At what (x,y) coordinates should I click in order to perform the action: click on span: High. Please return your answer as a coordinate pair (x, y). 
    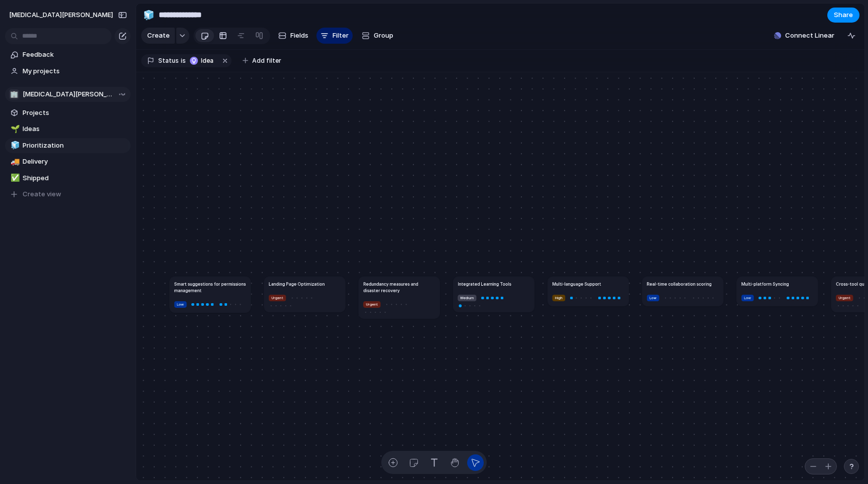
    Looking at the image, I should click on (559, 298).